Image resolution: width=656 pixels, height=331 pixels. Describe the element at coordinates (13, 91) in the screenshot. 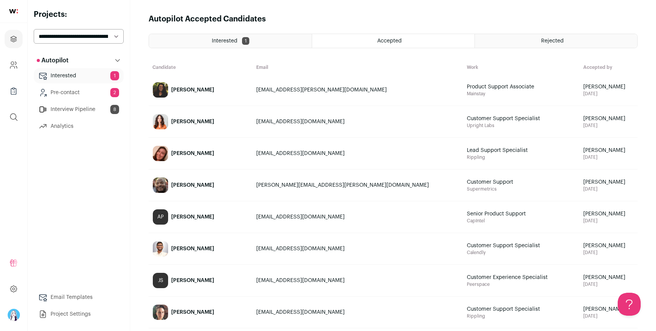

I see `a: Company Lists` at that location.